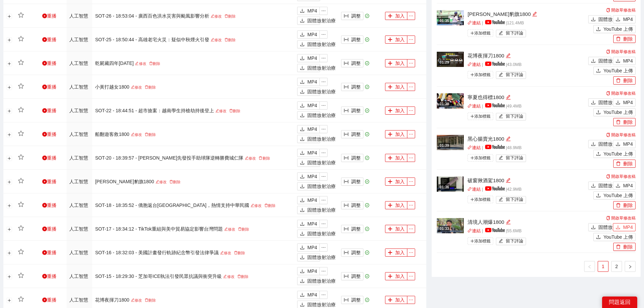  I want to click on span: 刪除, so click(231, 111).